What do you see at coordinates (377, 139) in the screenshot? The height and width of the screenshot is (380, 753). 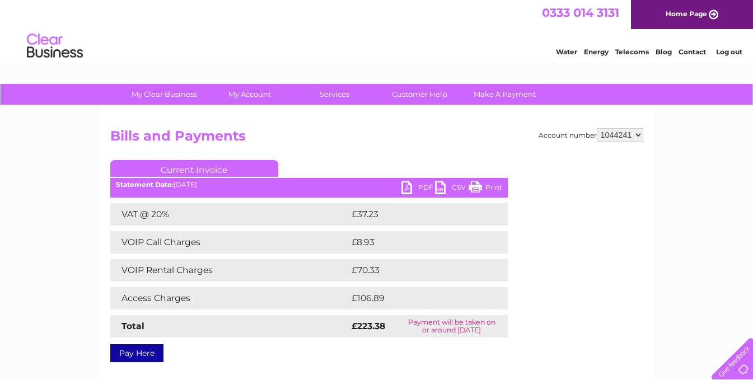 I see `h2: Bills and Payments` at bounding box center [377, 139].